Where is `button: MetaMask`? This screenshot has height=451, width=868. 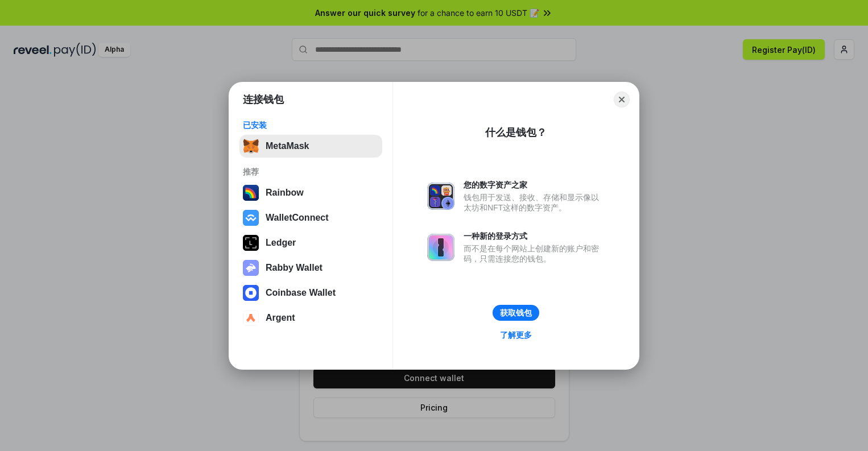 button: MetaMask is located at coordinates (311, 146).